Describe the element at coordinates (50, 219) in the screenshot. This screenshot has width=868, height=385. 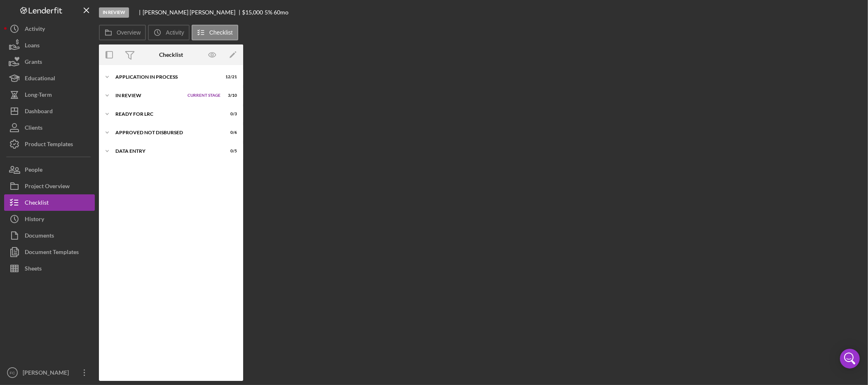
I see `a: History` at that location.